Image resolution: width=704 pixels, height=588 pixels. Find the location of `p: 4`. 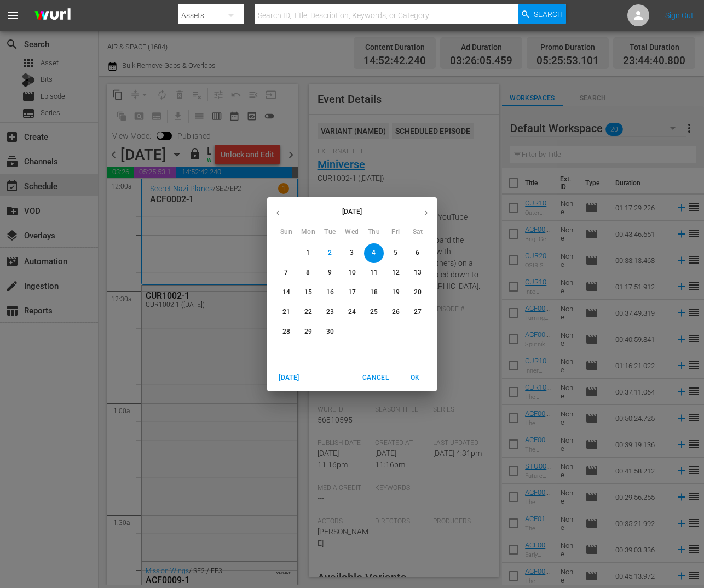

p: 4 is located at coordinates (373, 253).